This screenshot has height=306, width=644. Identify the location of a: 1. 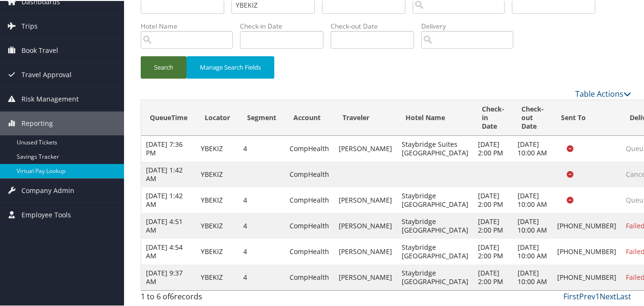
(597, 295).